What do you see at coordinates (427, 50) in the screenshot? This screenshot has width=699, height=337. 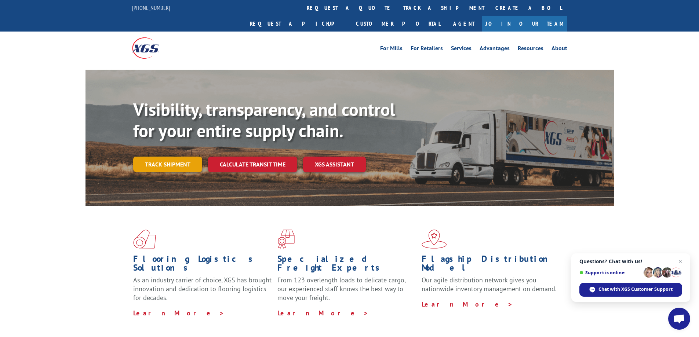 I see `a: For Retailers` at bounding box center [427, 50].